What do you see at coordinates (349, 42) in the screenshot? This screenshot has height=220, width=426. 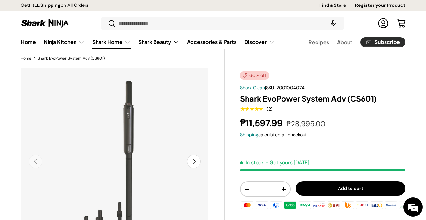 I see `nav: Secondary` at bounding box center [349, 42].